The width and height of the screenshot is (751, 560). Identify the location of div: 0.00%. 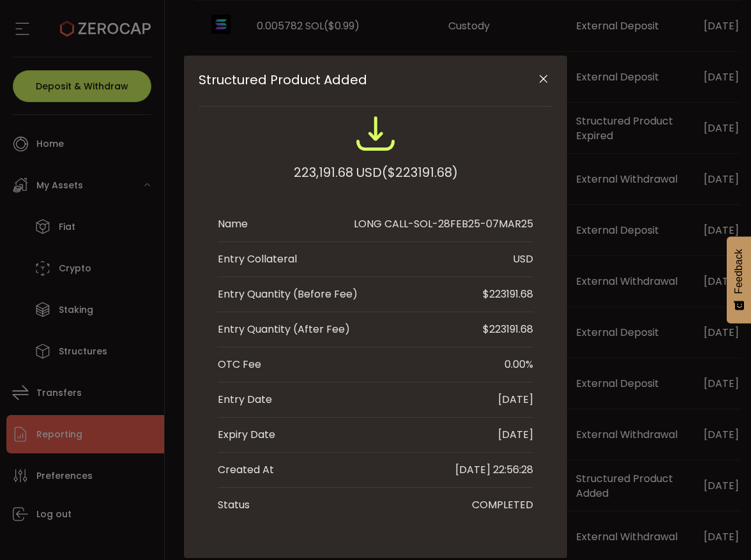
(519, 364).